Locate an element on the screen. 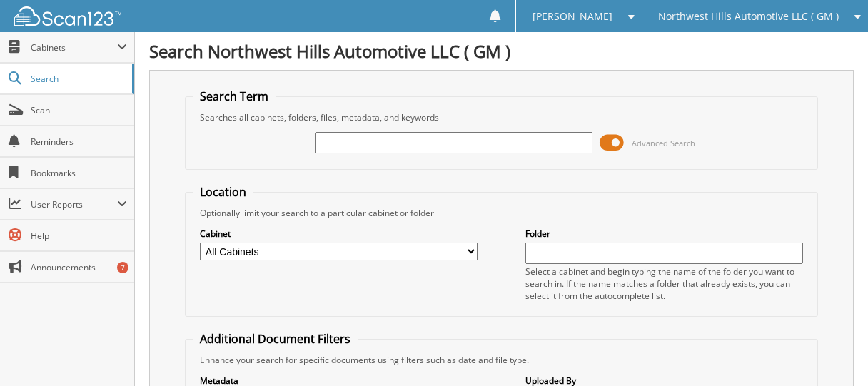 Image resolution: width=868 pixels, height=386 pixels. span: Help is located at coordinates (79, 236).